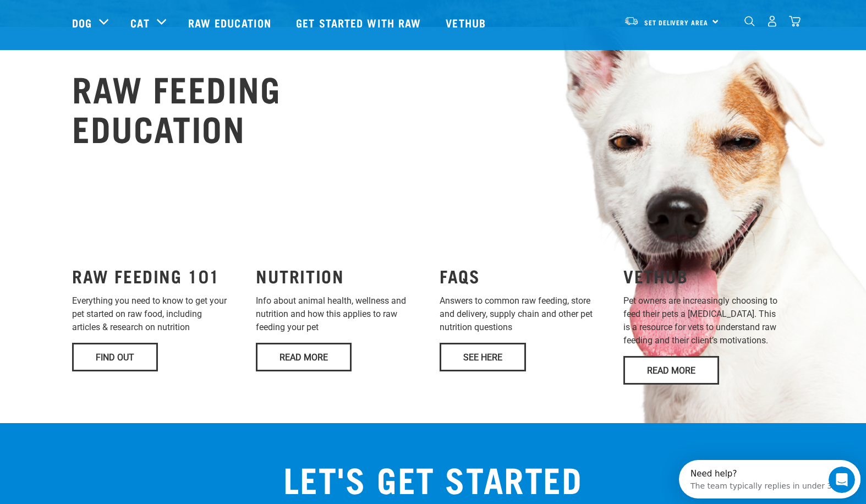  I want to click on a: Find Out, so click(115, 357).